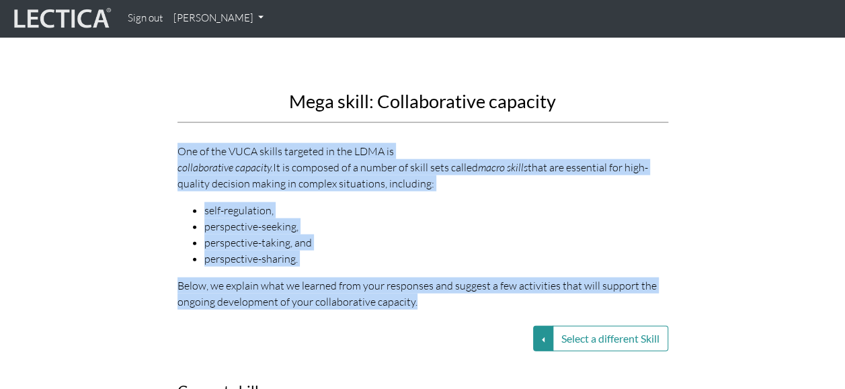  I want to click on button: Select a different Skill, so click(611, 339).